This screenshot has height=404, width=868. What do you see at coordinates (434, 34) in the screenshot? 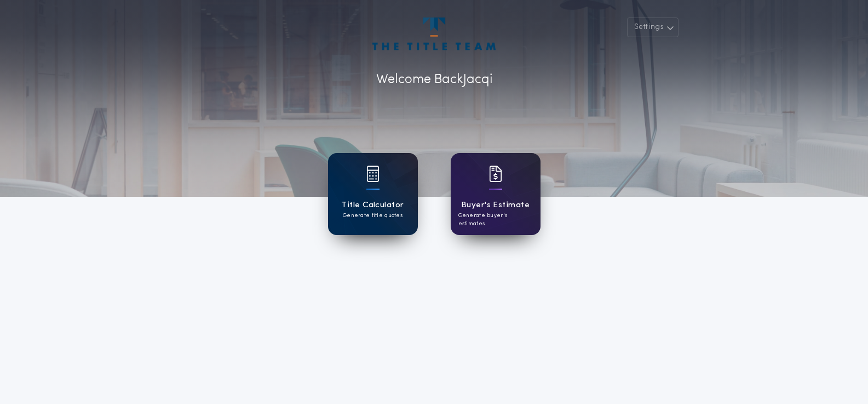
I see `img: account-logo` at bounding box center [434, 34].